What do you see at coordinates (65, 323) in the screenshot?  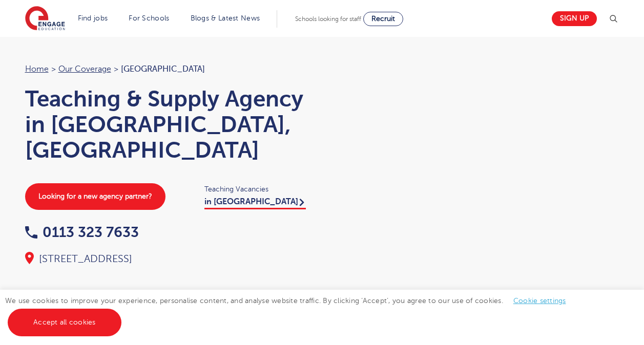 I see `a: Accept all cookies` at bounding box center [65, 323].